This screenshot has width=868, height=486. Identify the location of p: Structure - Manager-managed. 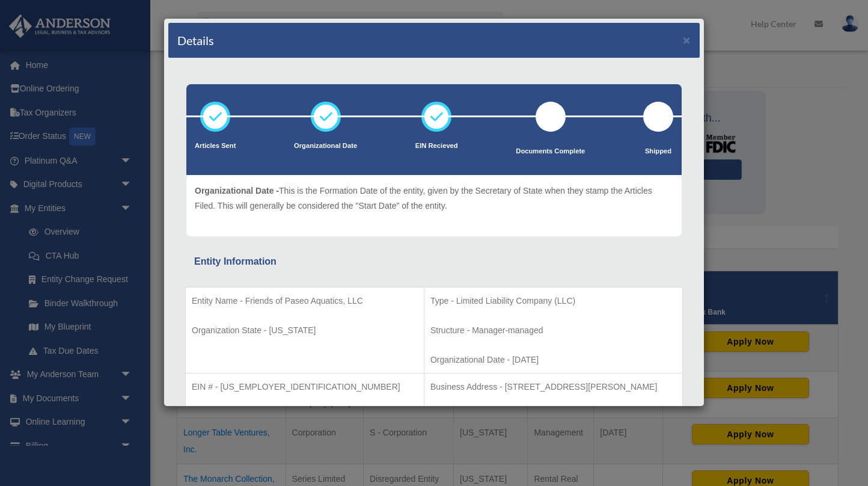
(553, 330).